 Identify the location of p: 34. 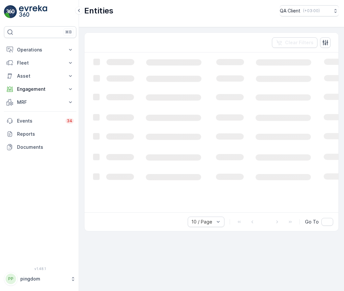
(70, 121).